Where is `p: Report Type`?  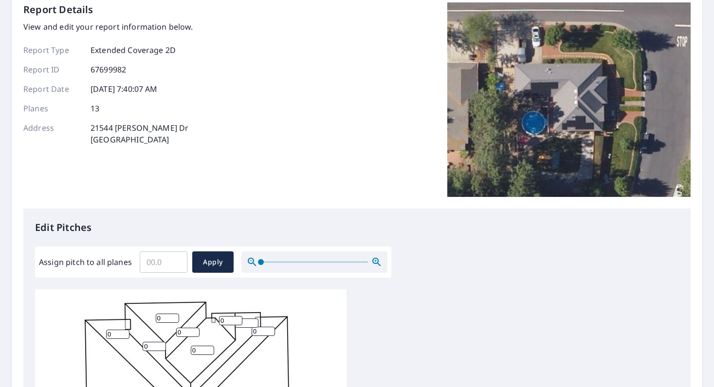 p: Report Type is located at coordinates (53, 50).